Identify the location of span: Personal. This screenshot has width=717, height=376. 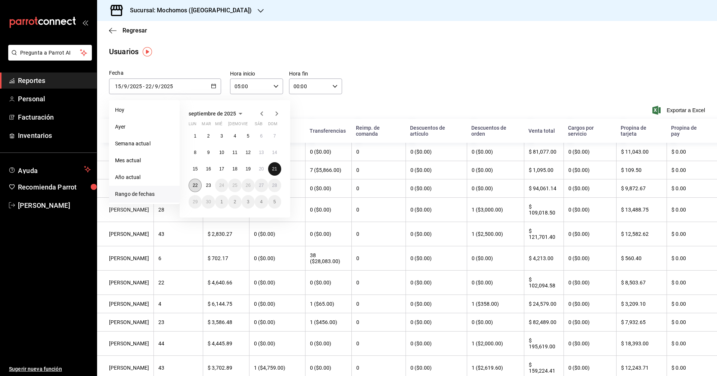
(54, 99).